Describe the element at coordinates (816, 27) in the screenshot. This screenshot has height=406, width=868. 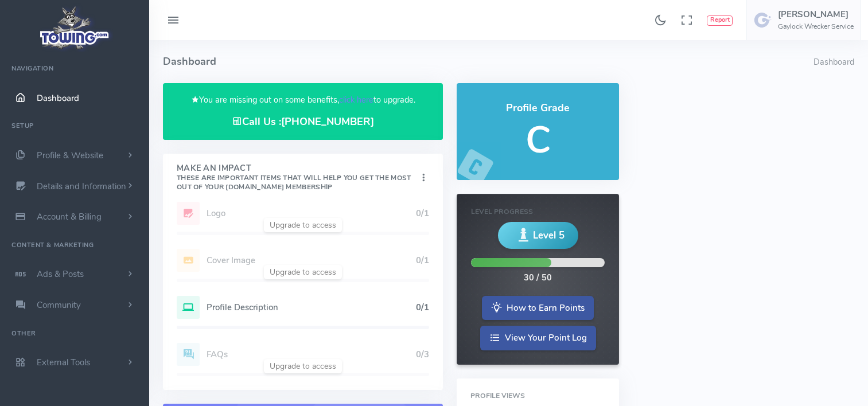
I see `h6: Gaylock Wrecker Service` at that location.